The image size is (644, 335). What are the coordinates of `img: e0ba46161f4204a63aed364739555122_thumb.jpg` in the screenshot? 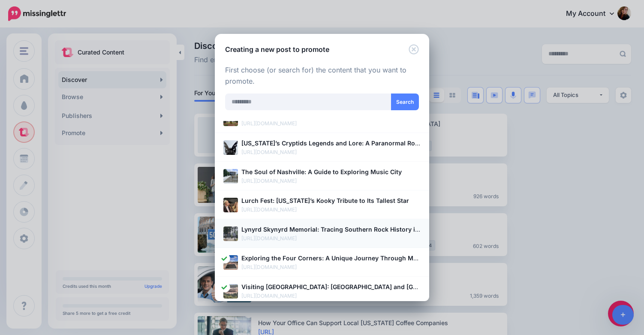 It's located at (231, 234).